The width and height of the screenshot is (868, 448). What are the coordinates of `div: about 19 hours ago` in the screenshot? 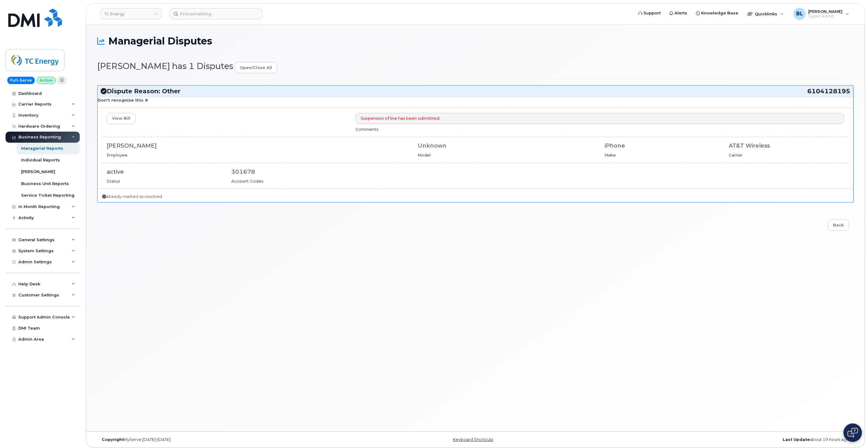 It's located at (727, 440).